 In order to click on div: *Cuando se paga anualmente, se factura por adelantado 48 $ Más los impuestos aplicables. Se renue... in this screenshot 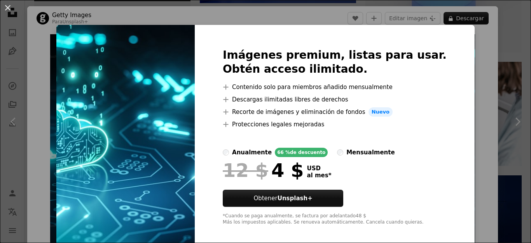, I will do `click(335, 219)`.